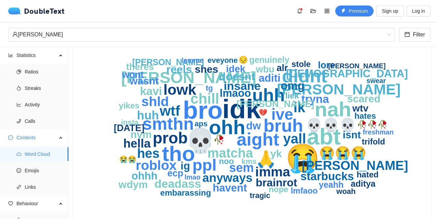  I want to click on text: stole, so click(301, 64).